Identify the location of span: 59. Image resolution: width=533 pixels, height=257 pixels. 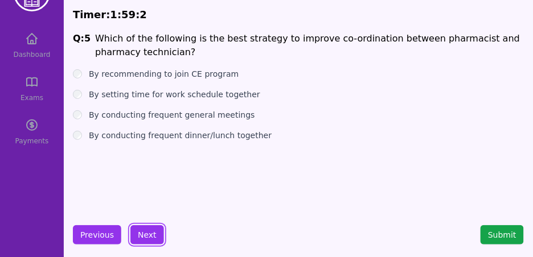
(128, 14).